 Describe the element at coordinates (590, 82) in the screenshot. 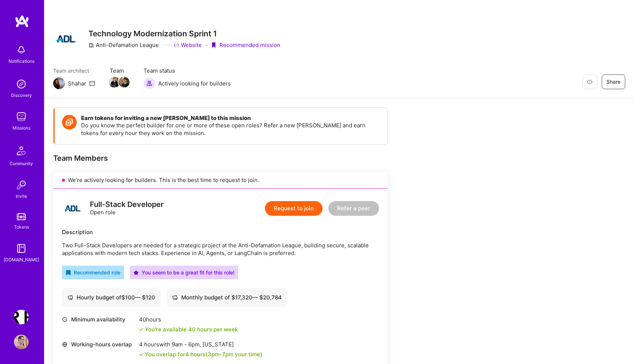

I see `i: icon EyeClosed` at that location.